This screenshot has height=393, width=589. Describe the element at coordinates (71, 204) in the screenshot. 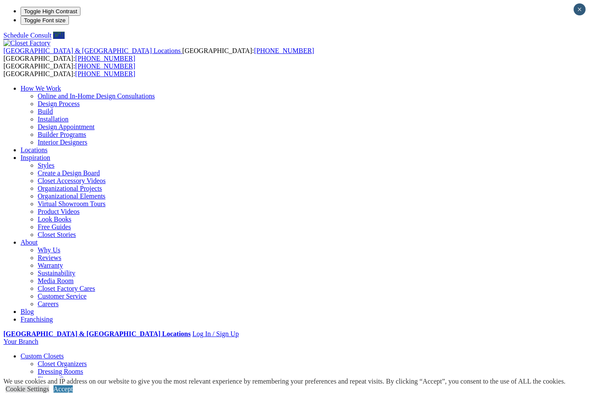

I see `a: Virtual Showroom Tours` at that location.